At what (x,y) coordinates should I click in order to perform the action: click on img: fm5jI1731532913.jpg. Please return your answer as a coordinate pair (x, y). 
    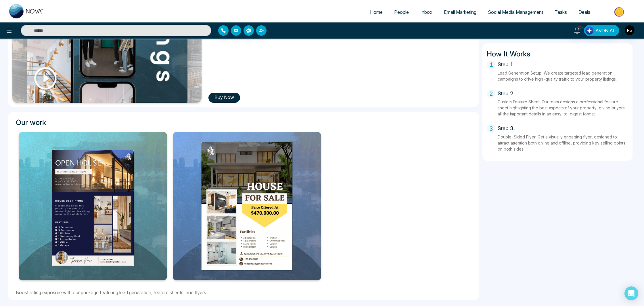
    Looking at the image, I should click on (93, 206).